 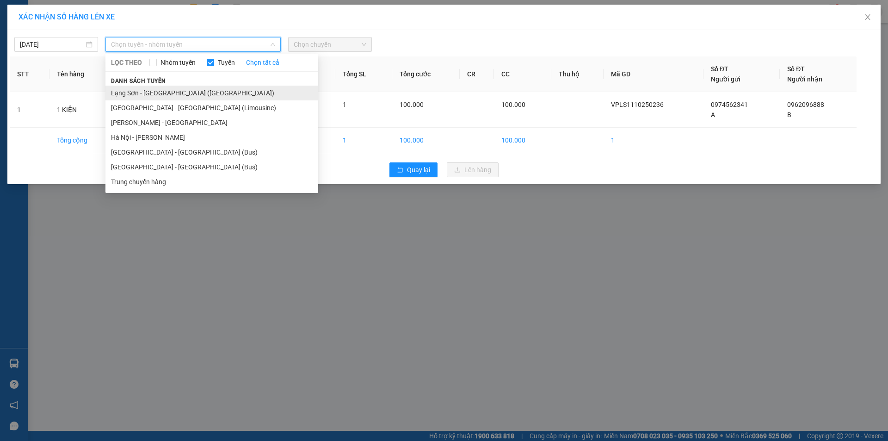 I want to click on span: close, so click(x=867, y=17).